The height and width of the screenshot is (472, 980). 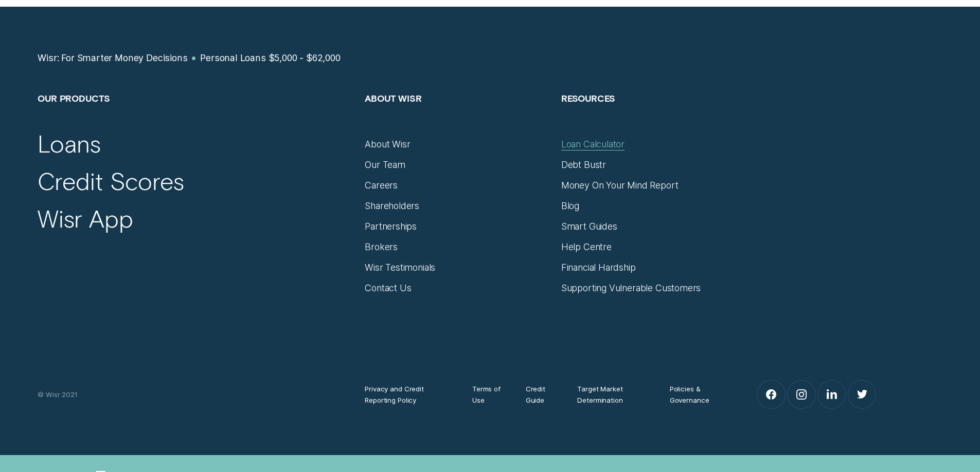 I want to click on a: Policies & Governance, so click(x=697, y=394).